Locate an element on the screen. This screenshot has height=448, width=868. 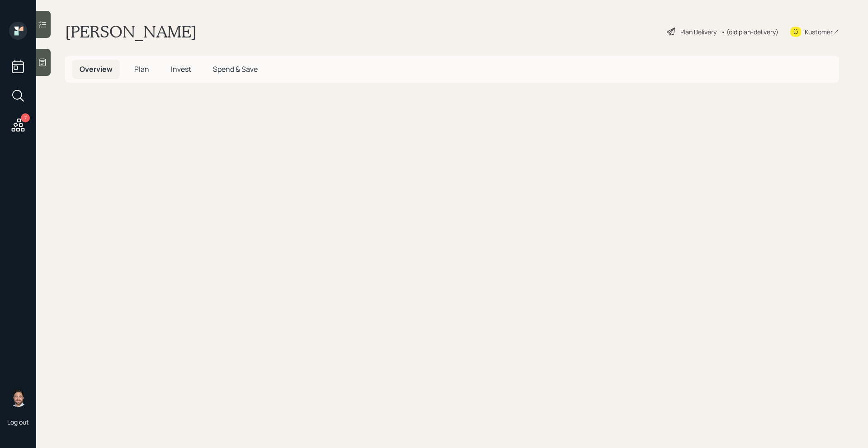
img: michael-russo-headshot.png is located at coordinates (18, 398).